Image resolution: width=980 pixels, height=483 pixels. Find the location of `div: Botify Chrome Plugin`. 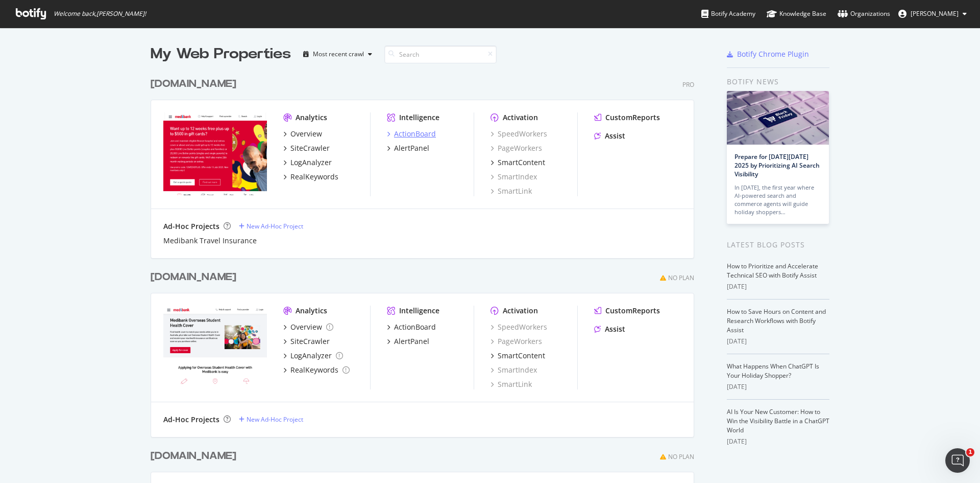

div: Botify Chrome Plugin is located at coordinates (772, 54).